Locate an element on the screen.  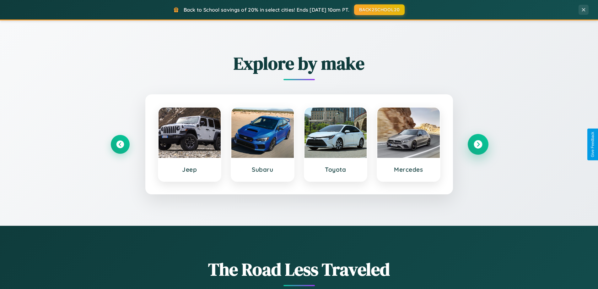
h3: Toyota is located at coordinates (336, 169).